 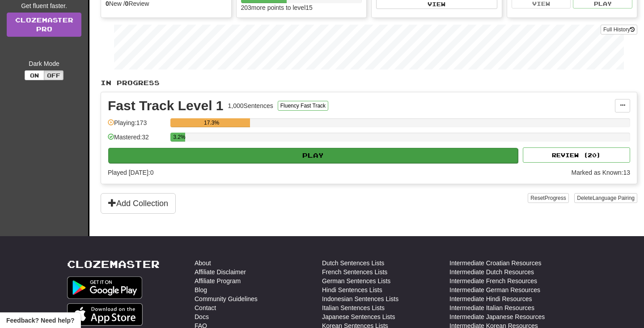 What do you see at coordinates (619, 30) in the screenshot?
I see `button: Full History` at bounding box center [619, 30].